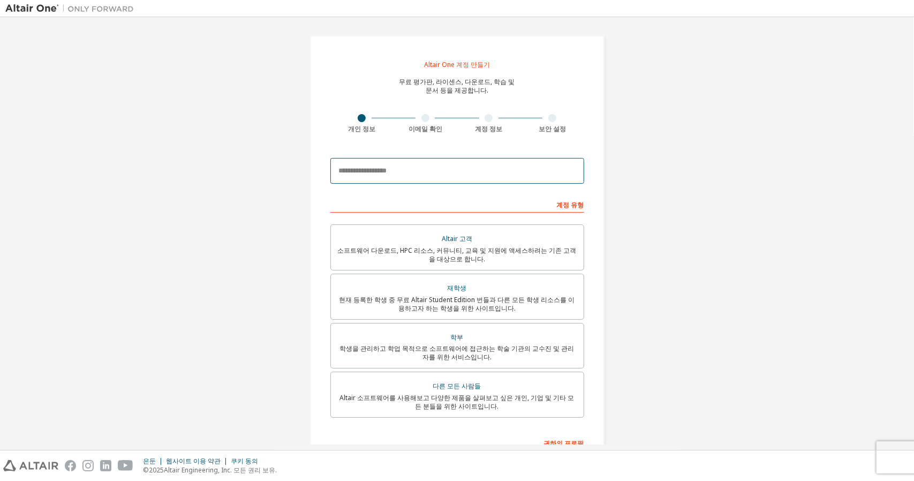 This screenshot has height=481, width=914. What do you see at coordinates (156, 470) in the screenshot?
I see `font: 2025` at bounding box center [156, 470].